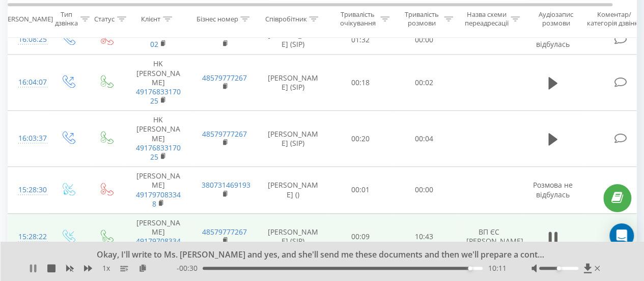 This screenshot has width=644, height=281. What do you see at coordinates (217, 19) in the screenshot?
I see `div: Бізнес номер` at bounding box center [217, 19].